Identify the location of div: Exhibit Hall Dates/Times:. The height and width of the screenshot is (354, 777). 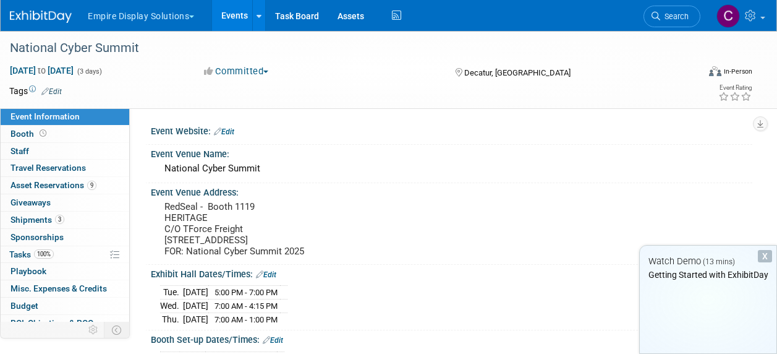
(452, 273).